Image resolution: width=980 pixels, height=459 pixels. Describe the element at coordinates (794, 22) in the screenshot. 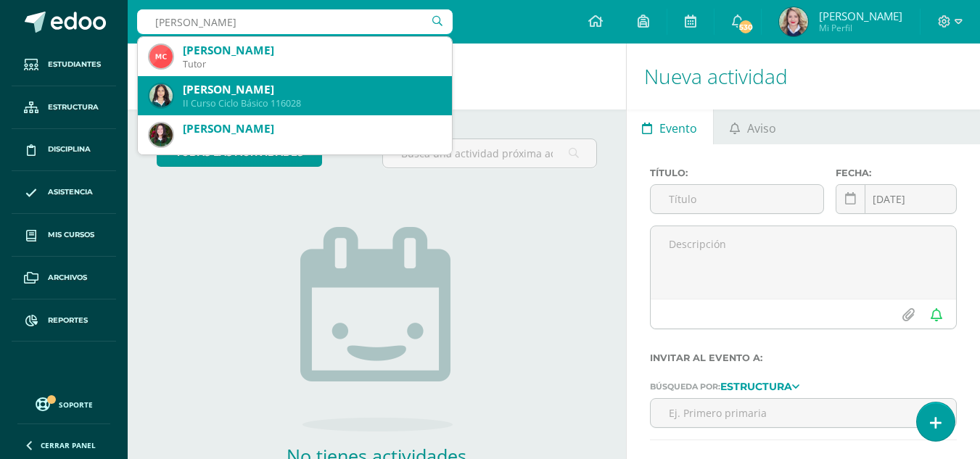

I see `img: c3ba4bc82f539d18ce1ea45118c47ae0.png` at that location.